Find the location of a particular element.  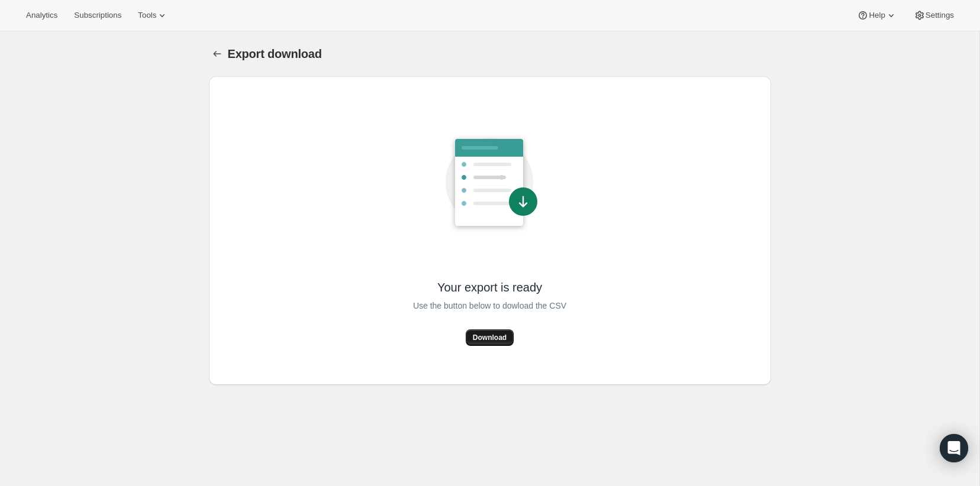

button: Help is located at coordinates (876, 15).